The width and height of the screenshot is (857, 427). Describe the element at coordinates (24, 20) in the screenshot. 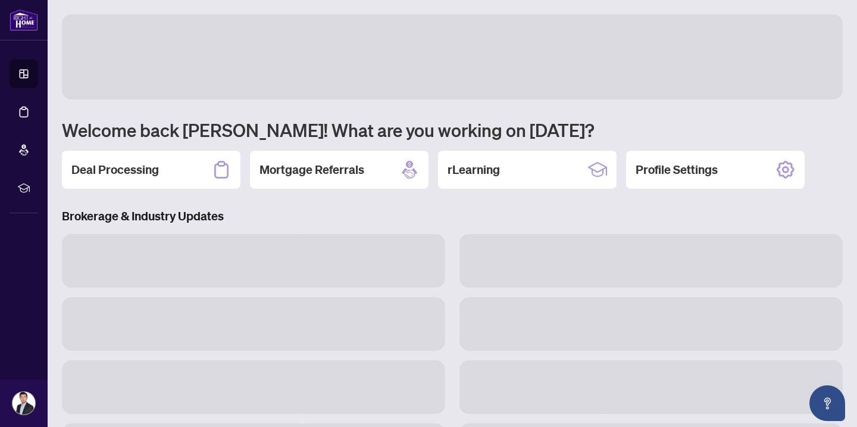

I see `img: logo` at that location.